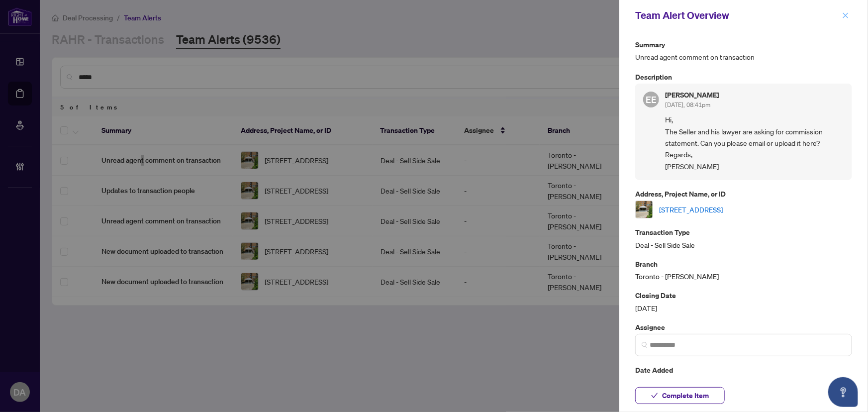  What do you see at coordinates (843, 392) in the screenshot?
I see `button: Open asap` at bounding box center [843, 392].